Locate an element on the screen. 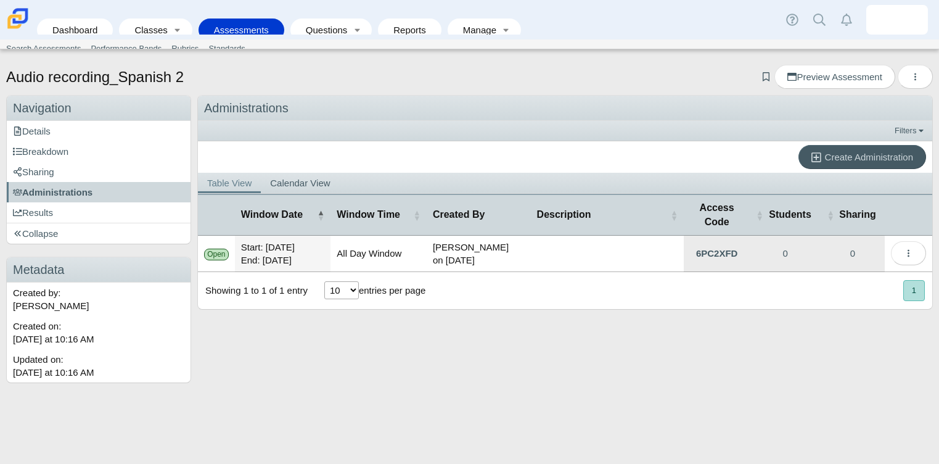 The image size is (939, 464). span: Created By is located at coordinates (479, 215).